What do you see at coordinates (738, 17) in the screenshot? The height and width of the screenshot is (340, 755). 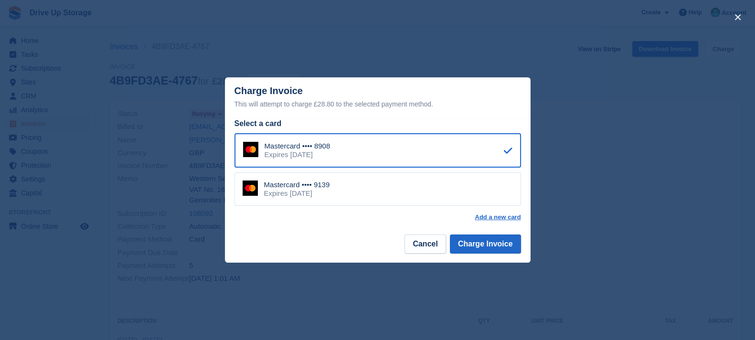 I see `button: close` at bounding box center [738, 17].